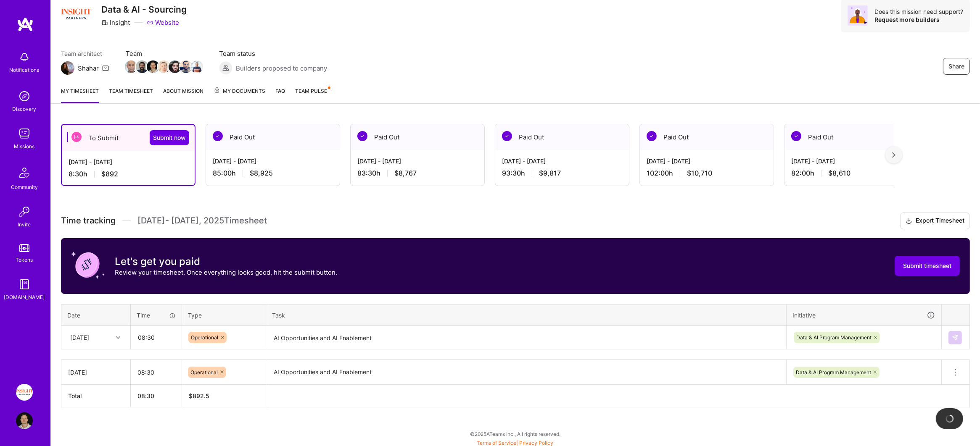 This screenshot has width=980, height=446. I want to click on img: Builders proposed to company, so click(226, 68).